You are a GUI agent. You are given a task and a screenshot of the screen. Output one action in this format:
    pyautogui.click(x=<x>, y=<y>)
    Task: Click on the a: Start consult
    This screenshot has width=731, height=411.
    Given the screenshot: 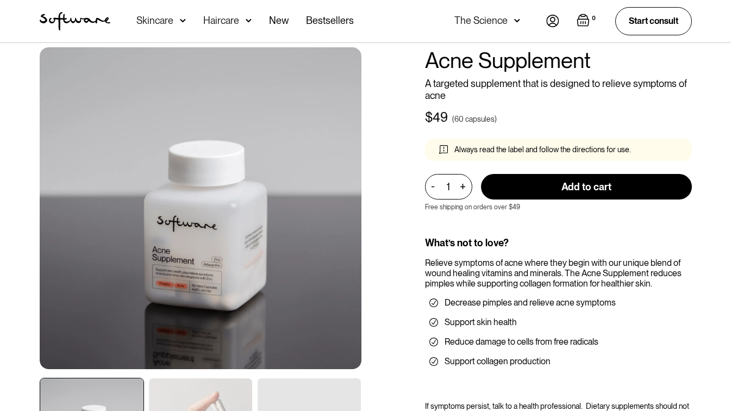 What is the action you would take?
    pyautogui.click(x=654, y=21)
    